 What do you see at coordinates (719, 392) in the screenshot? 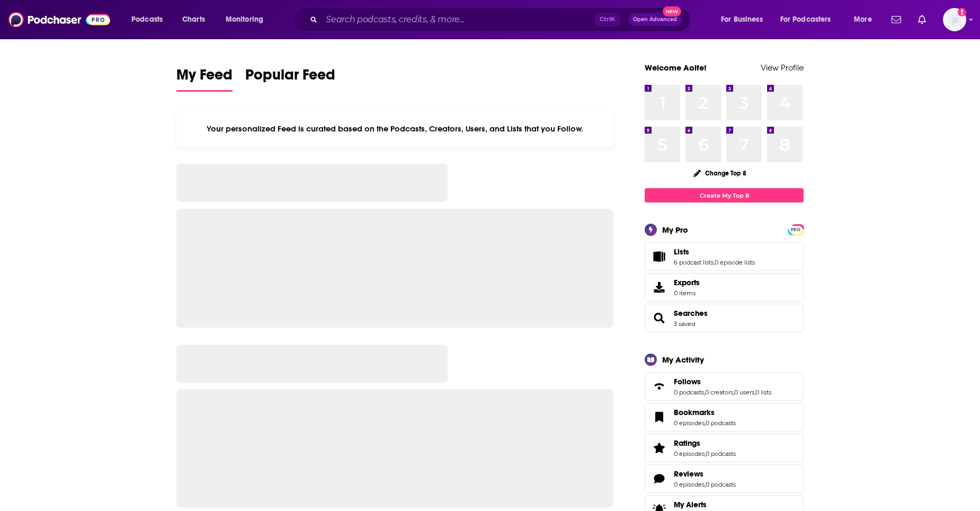
I see `a: 0 creators` at bounding box center [719, 392].